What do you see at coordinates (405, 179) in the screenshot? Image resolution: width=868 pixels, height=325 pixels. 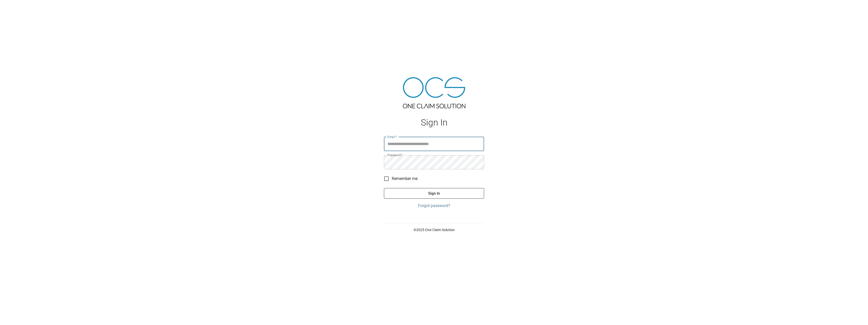 I see `span: Remember me` at bounding box center [405, 179].